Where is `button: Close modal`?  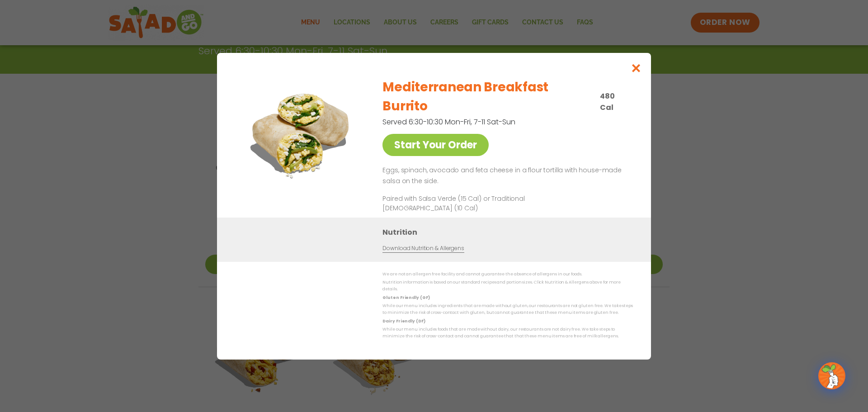 button: Close modal is located at coordinates (636, 68).